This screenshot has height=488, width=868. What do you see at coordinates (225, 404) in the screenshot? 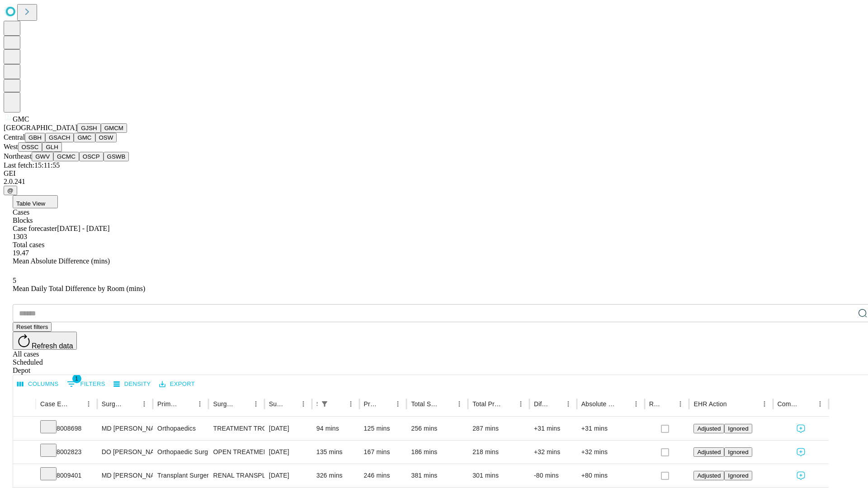
I see `div: Surgery Name` at bounding box center [225, 404].